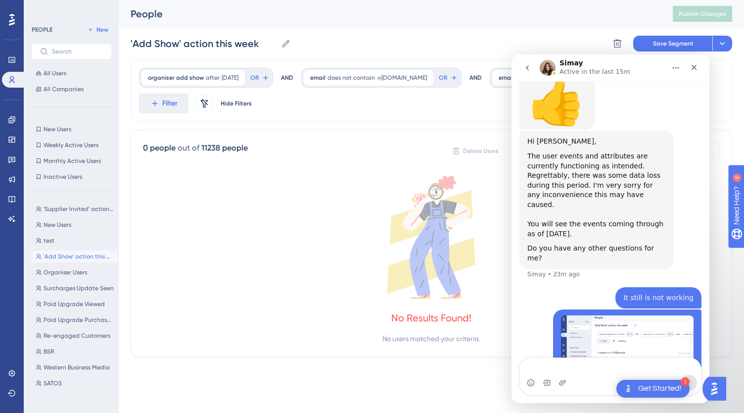 The image size is (744, 413). What do you see at coordinates (702, 14) in the screenshot?
I see `button: Publish Changes` at bounding box center [702, 14].